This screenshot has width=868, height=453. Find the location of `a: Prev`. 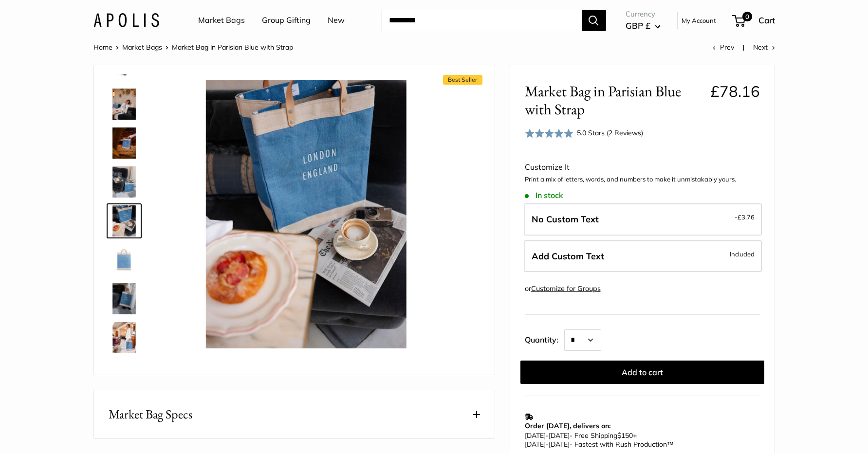

a: Prev is located at coordinates (724, 47).